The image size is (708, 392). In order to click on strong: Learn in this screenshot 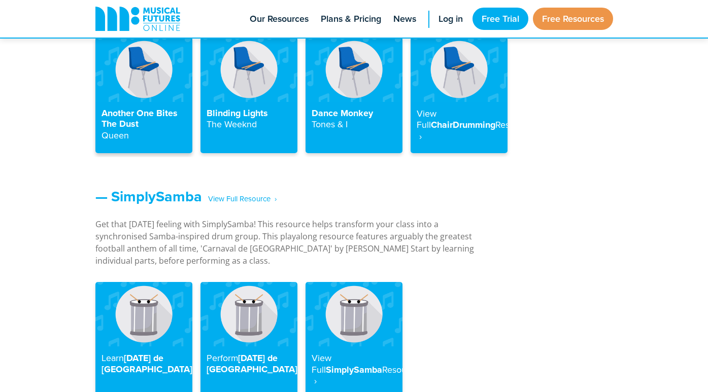, I will do `click(113, 358)`.